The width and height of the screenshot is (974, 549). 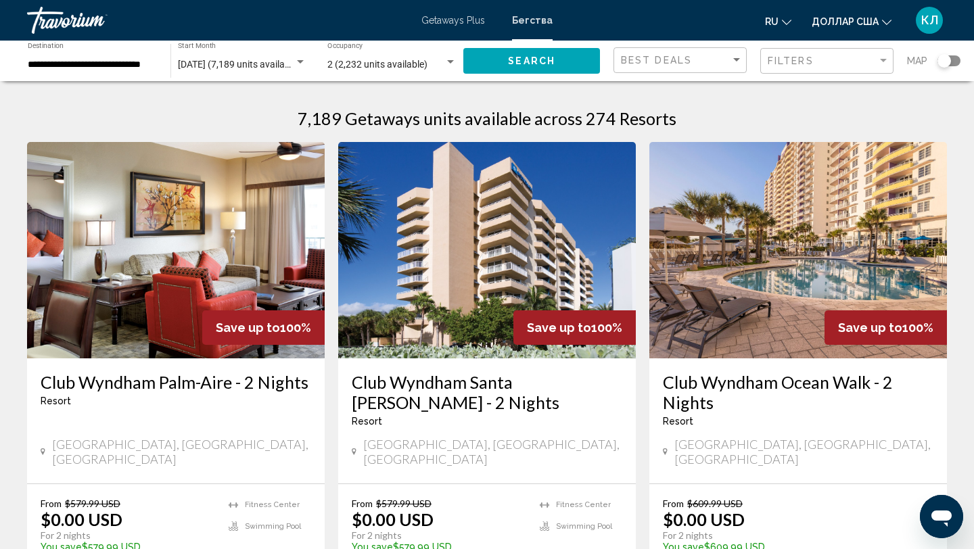 I want to click on font: доллар США, so click(x=845, y=22).